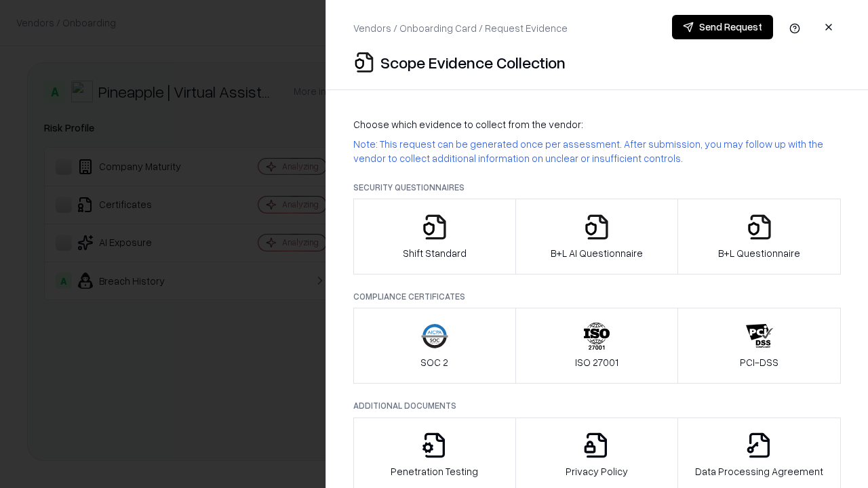 The width and height of the screenshot is (868, 488). I want to click on p: PCI-DSS, so click(759, 362).